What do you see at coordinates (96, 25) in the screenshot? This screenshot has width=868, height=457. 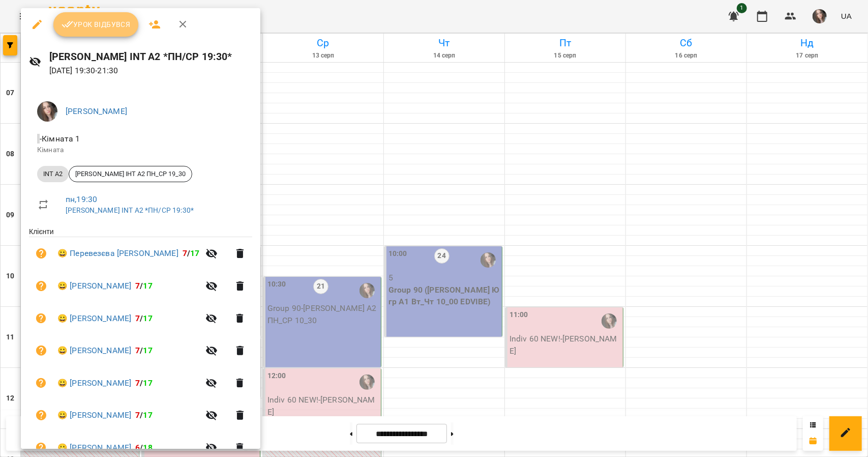 I see `button: Урок відбувся` at bounding box center [96, 25].